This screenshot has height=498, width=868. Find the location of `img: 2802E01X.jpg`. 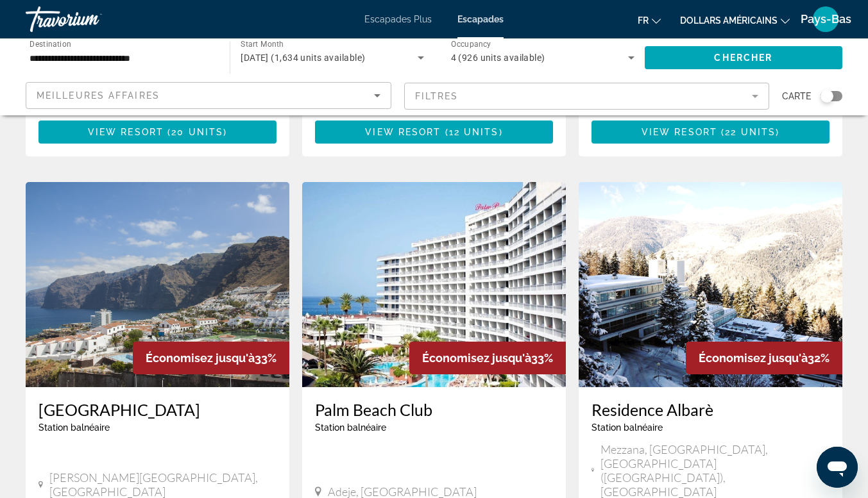

img: 2802E01X.jpg is located at coordinates (157, 285).